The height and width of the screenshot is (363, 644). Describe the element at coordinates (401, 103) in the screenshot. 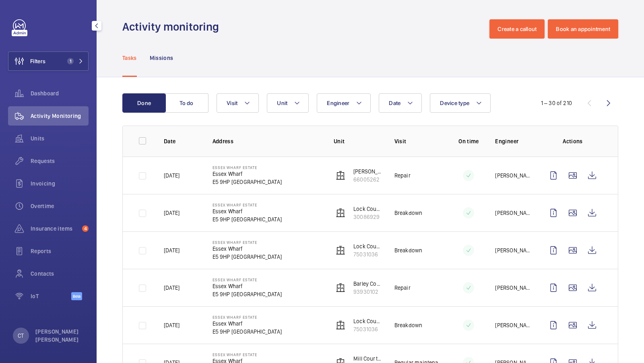

I see `button: Date` at that location.